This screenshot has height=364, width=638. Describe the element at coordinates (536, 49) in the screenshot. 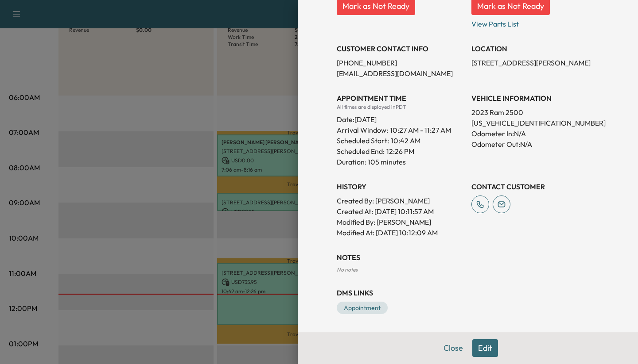

I see `h3: LOCATION` at that location.